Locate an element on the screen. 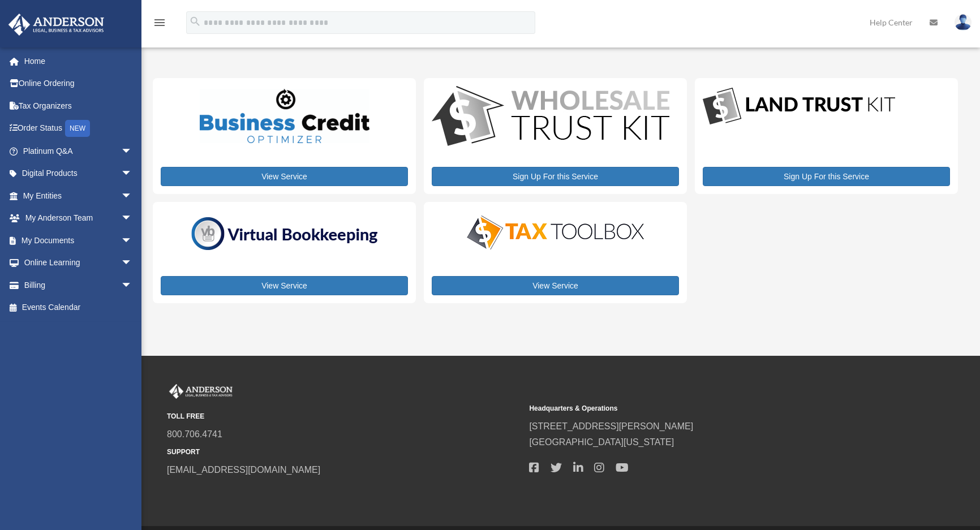 The image size is (980, 530). a: Tax Organizers is located at coordinates (78, 105).